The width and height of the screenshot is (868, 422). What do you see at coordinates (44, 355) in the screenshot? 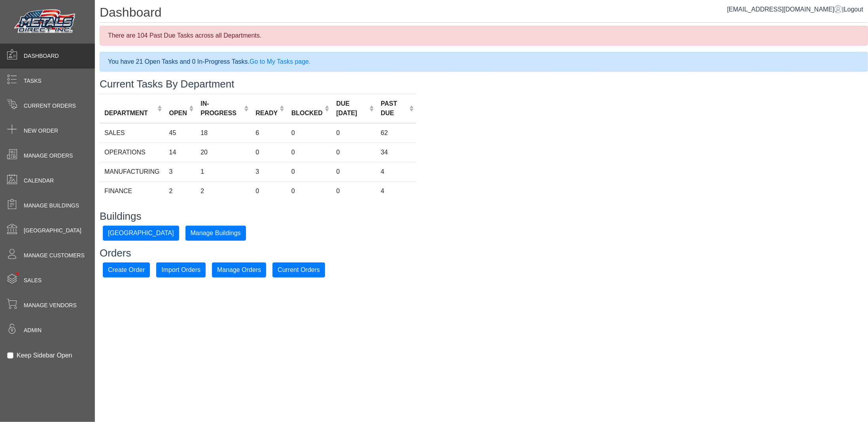
I see `label: Keep Sidebar Open` at bounding box center [44, 355].